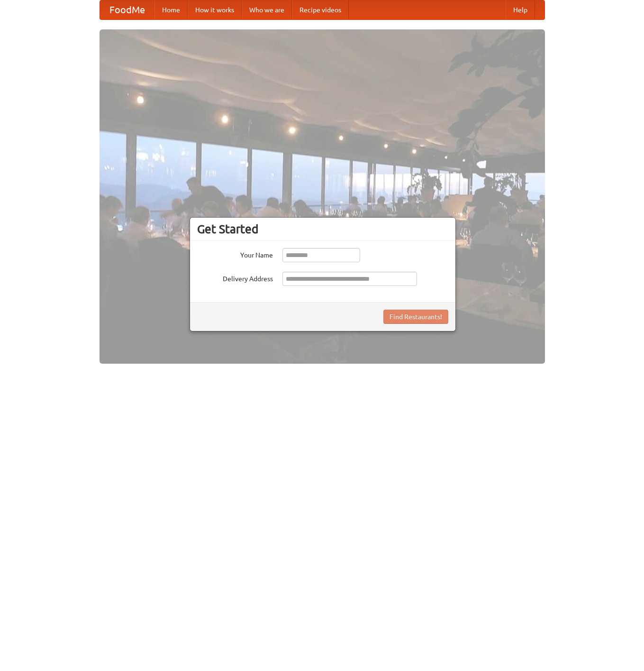 This screenshot has width=644, height=671. I want to click on button: Find Restaurants!, so click(416, 316).